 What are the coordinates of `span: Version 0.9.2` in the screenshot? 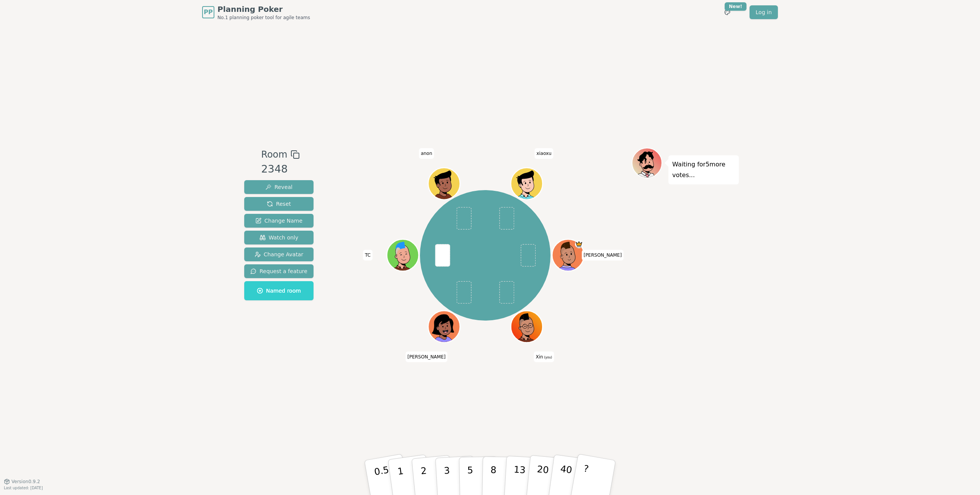 It's located at (25, 482).